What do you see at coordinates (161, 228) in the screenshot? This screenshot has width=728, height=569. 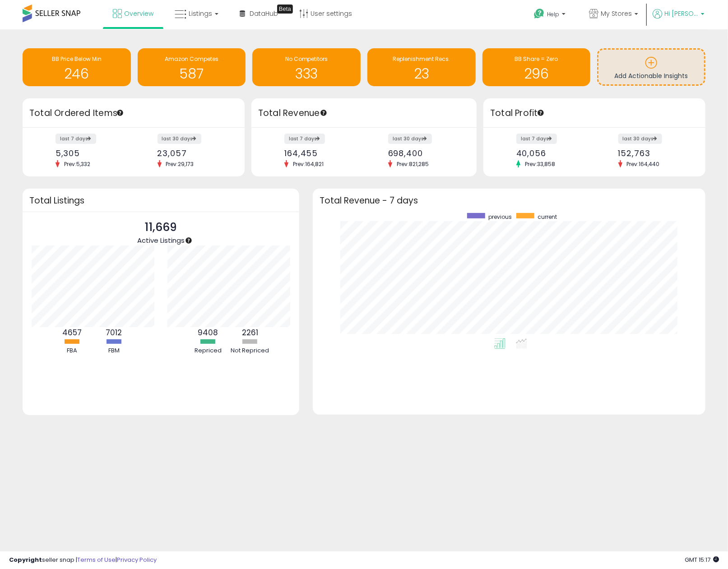 I see `p: 11,669` at bounding box center [161, 228].